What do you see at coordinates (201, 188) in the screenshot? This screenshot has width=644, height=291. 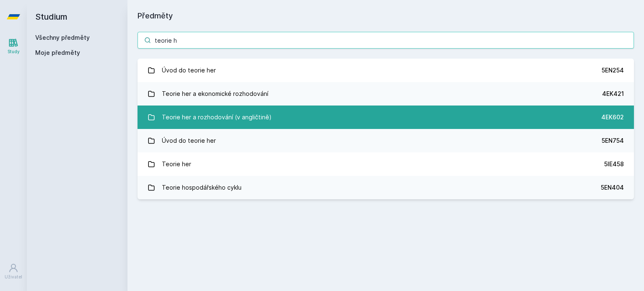 I see `div: Teorie hospodářského cyklu` at bounding box center [201, 188].